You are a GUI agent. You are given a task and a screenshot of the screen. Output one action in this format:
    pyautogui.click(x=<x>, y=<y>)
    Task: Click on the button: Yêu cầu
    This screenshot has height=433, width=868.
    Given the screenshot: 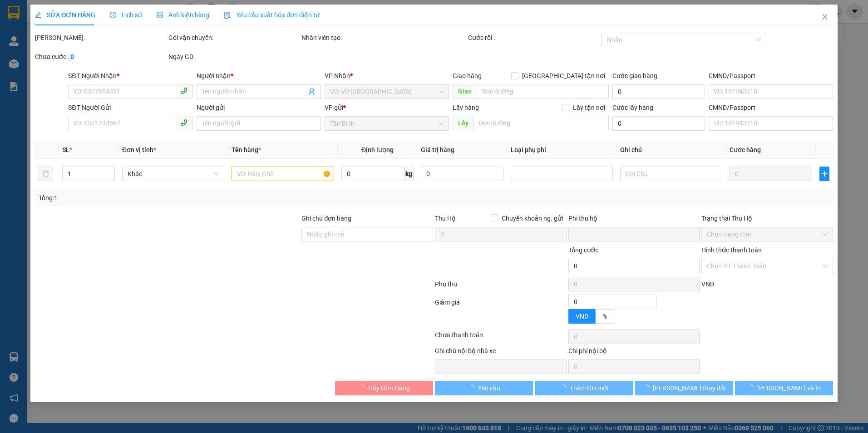 What is the action you would take?
    pyautogui.click(x=484, y=388)
    